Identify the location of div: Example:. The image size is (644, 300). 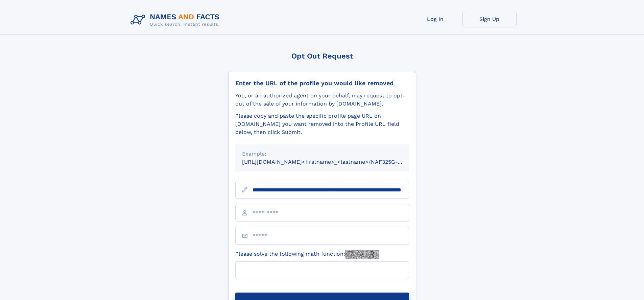
(322, 154).